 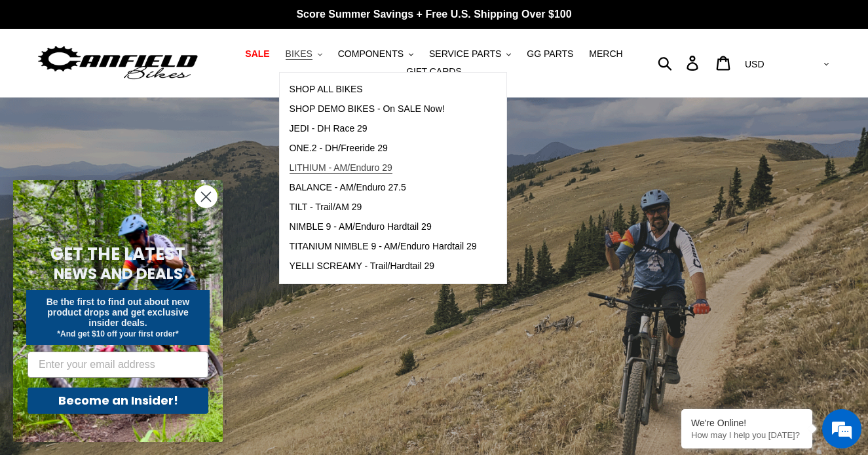 I want to click on a: TITANIUM NIMBLE 9 - AM/Enduro Hardtail 29, so click(x=383, y=246).